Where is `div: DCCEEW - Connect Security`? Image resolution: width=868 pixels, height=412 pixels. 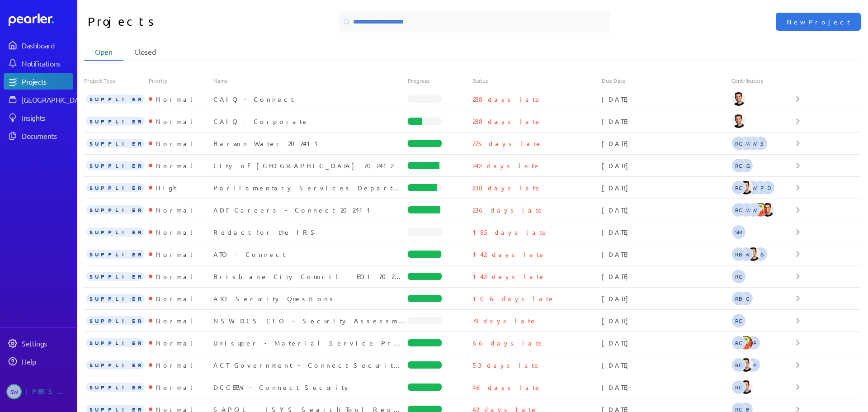 div: DCCEEW - Connect Security is located at coordinates (310, 387).